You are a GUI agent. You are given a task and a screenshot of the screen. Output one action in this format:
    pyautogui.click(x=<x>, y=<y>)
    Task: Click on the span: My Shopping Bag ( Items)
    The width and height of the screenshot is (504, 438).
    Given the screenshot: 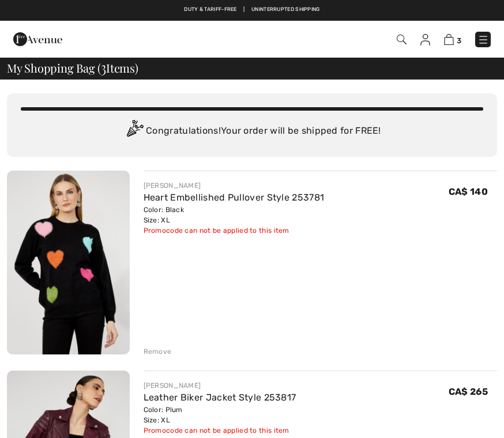 What is the action you would take?
    pyautogui.click(x=72, y=68)
    